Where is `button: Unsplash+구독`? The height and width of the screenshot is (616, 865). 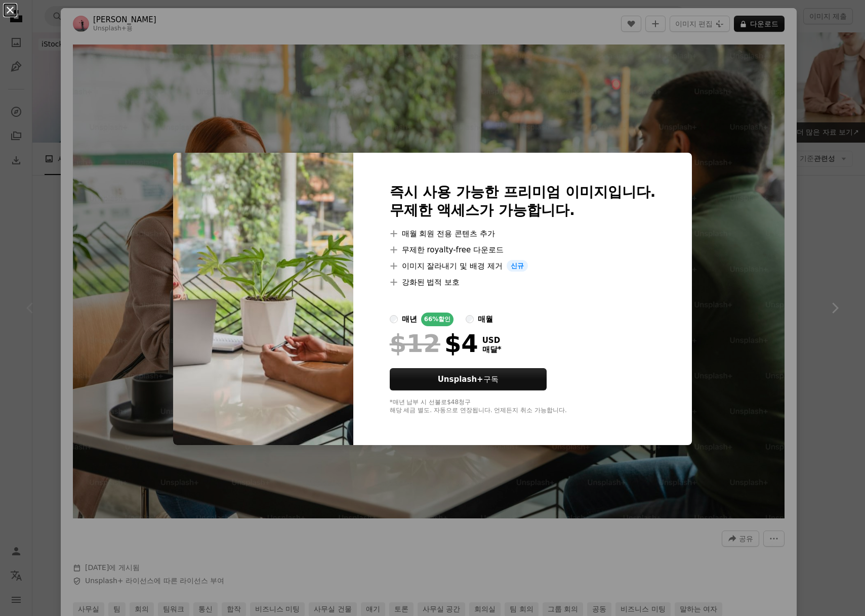 button: Unsplash+구독 is located at coordinates (468, 380).